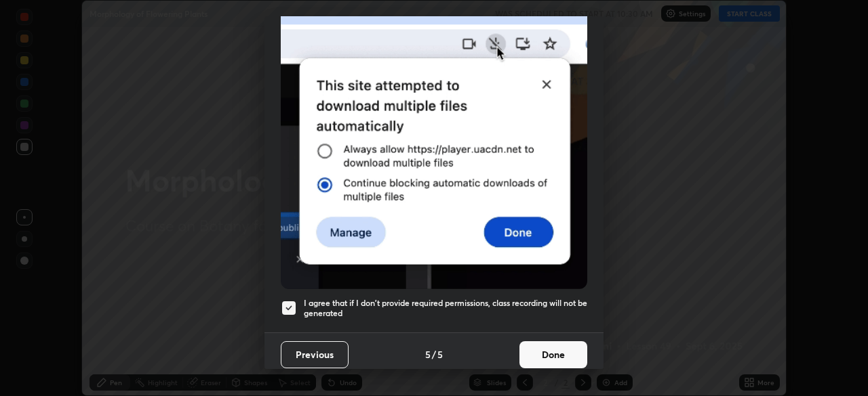 This screenshot has height=396, width=868. I want to click on h5: I agree that if I don't provide required permissions, class recording will not be generated, so click(446, 309).